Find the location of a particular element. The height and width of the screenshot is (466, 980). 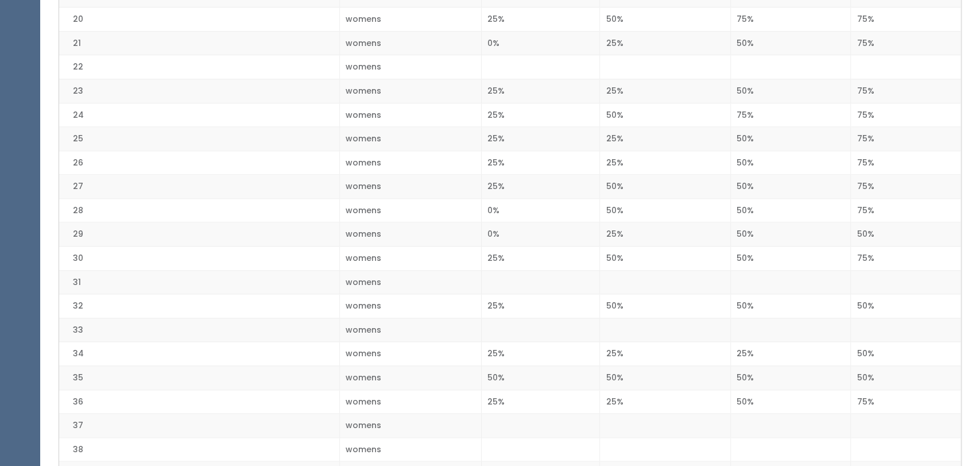

td: 26 is located at coordinates (199, 163).